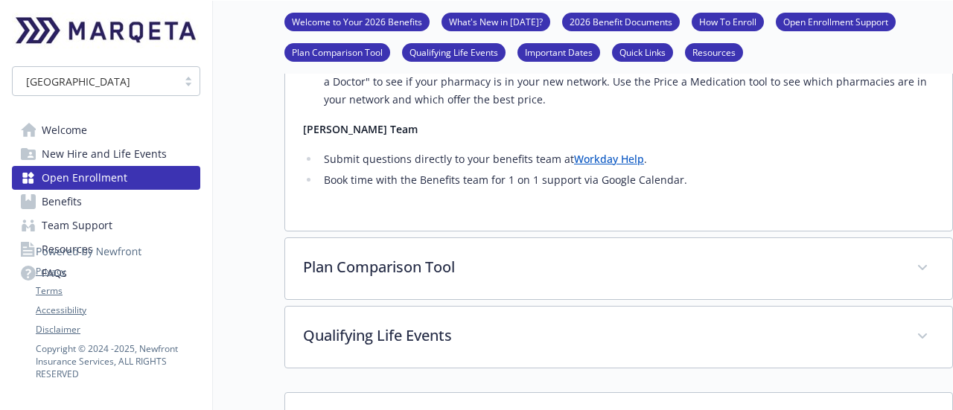 This screenshot has height=410, width=953. What do you see at coordinates (106, 130) in the screenshot?
I see `a: Welcome` at bounding box center [106, 130].